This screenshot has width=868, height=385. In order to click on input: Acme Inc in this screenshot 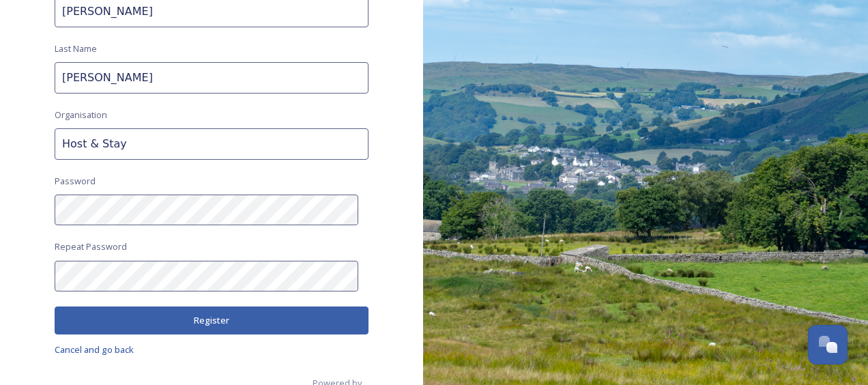, I will do `click(211, 144)`.